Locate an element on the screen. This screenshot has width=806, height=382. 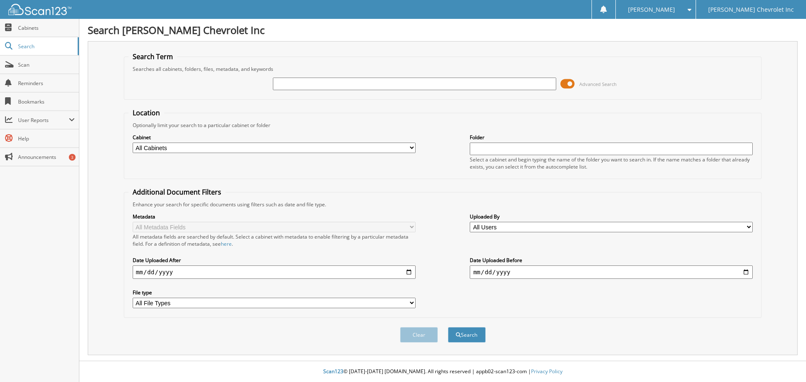
img: scan123-logo-white.svg is located at coordinates (40, 9).